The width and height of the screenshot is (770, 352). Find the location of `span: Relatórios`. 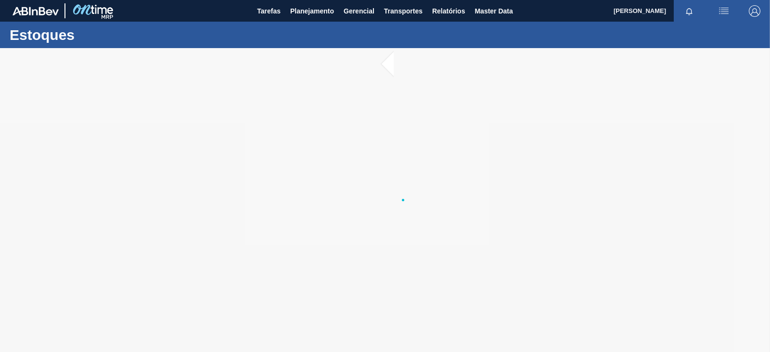

span: Relatórios is located at coordinates (449, 11).